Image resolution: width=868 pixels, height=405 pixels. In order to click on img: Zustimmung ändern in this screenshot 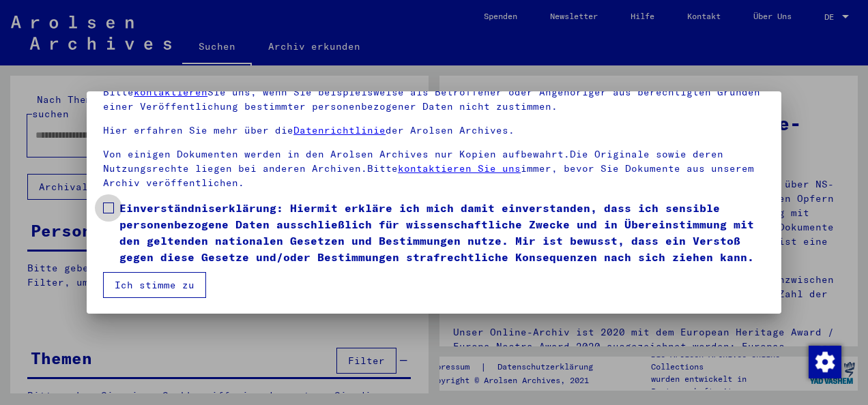, I will do `click(825, 362)`.